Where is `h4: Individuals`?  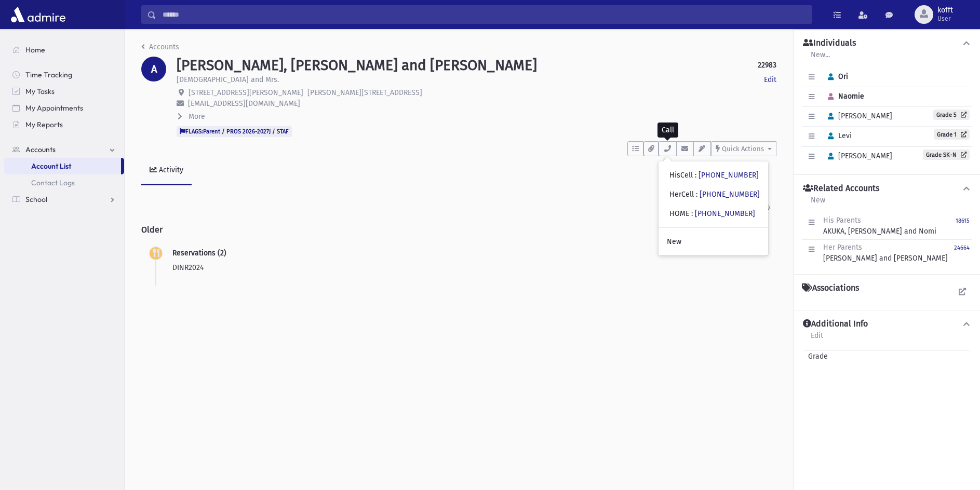 h4: Individuals is located at coordinates (829, 43).